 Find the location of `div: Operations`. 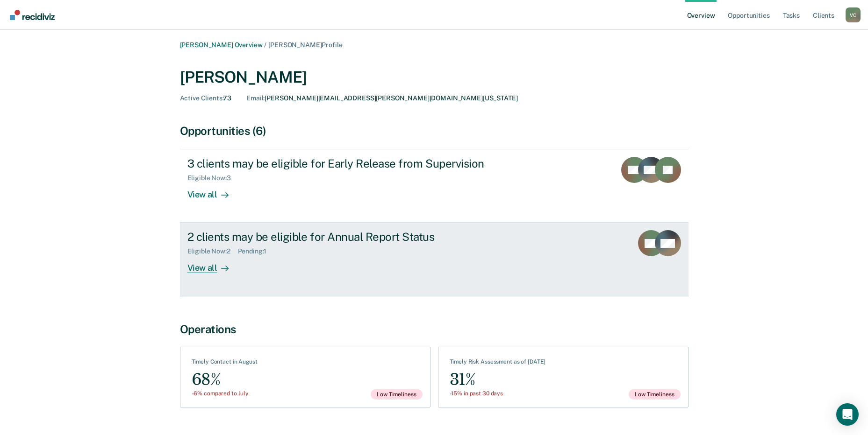

div: Operations is located at coordinates (434, 329).